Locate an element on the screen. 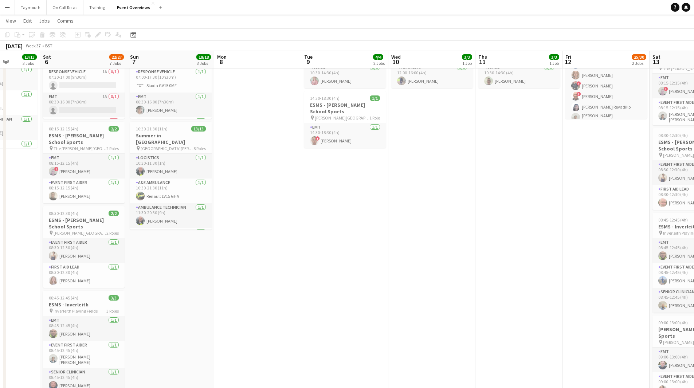  span: 2/2 is located at coordinates (114, 213).